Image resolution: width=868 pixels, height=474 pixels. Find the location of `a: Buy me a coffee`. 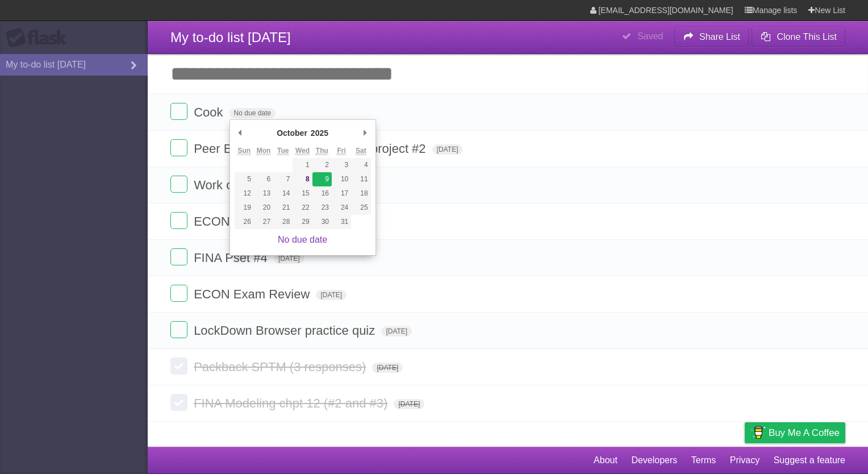

a: Buy me a coffee is located at coordinates (795, 432).